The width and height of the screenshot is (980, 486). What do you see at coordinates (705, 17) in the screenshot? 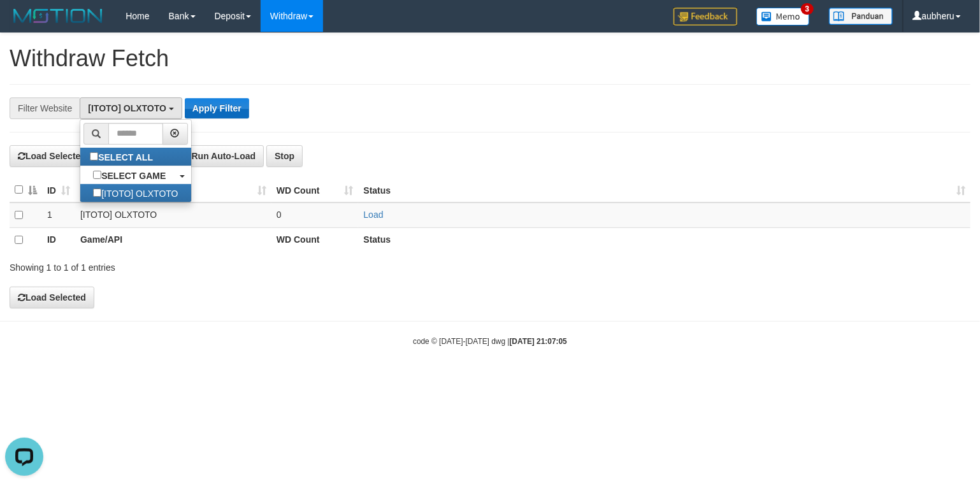
I see `img: Feedback.jpg` at bounding box center [705, 17].